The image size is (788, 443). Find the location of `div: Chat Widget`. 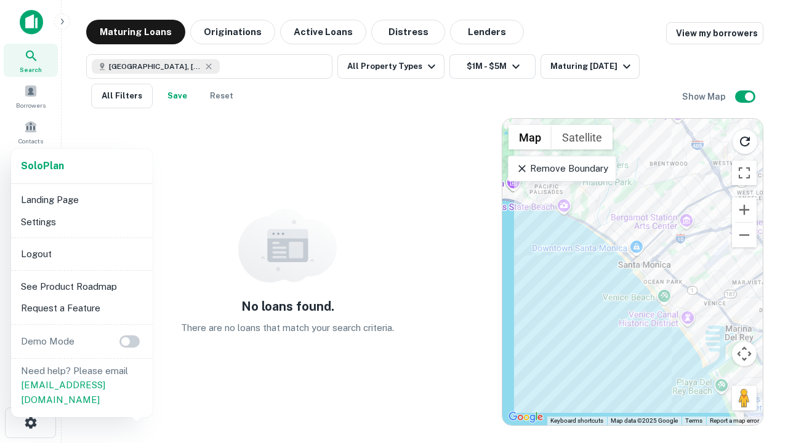

div: Chat Widget is located at coordinates (757, 374).